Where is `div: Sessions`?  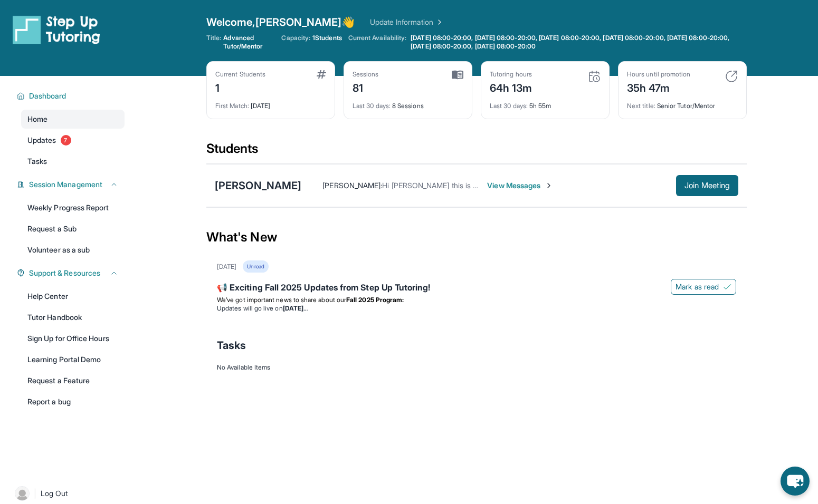 div: Sessions is located at coordinates (366, 74).